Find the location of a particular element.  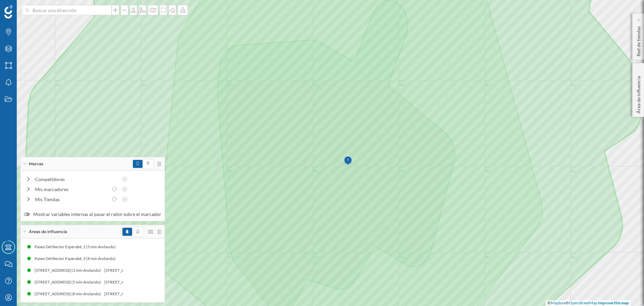

a: OpenStreetMap is located at coordinates (584, 303).